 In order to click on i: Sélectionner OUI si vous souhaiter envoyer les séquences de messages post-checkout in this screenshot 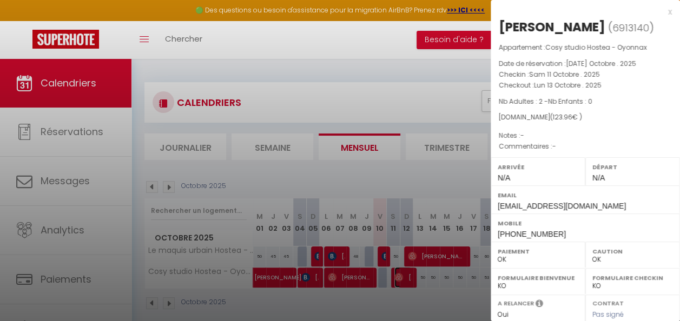, I will do `click(539, 305)`.